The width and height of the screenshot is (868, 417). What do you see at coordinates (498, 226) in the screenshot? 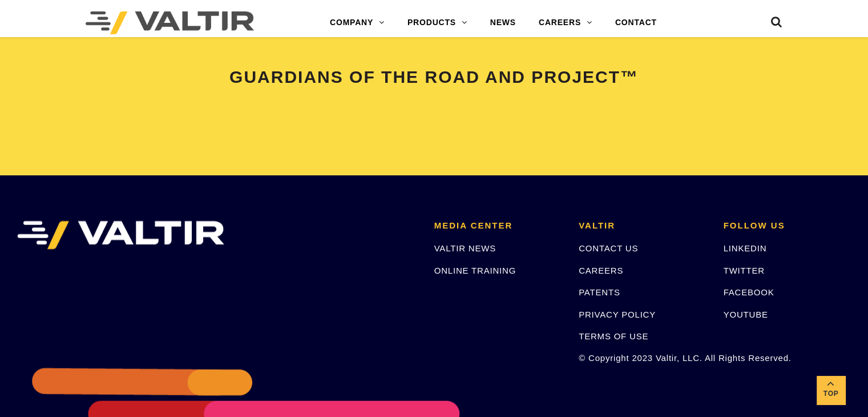
I see `h2: MEDIA CENTER` at bounding box center [498, 226].